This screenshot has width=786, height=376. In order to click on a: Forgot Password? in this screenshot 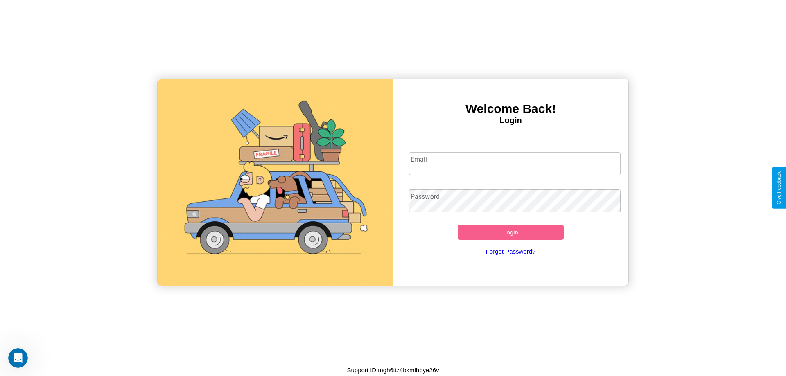, I will do `click(511, 251)`.